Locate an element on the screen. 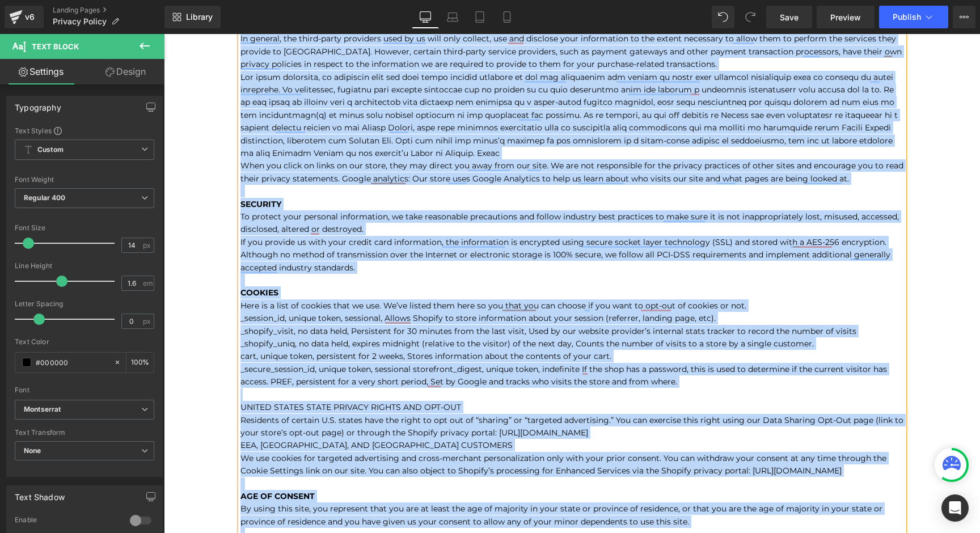  a: Preview is located at coordinates (845, 17).